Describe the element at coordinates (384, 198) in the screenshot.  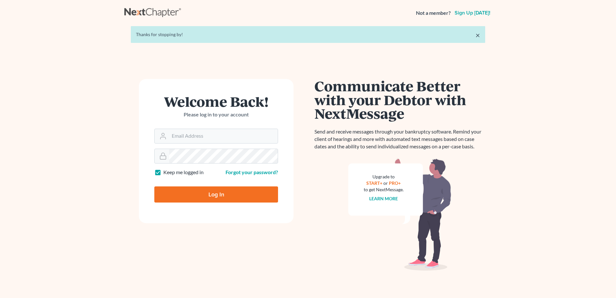
I see `a: Learn more` at that location.